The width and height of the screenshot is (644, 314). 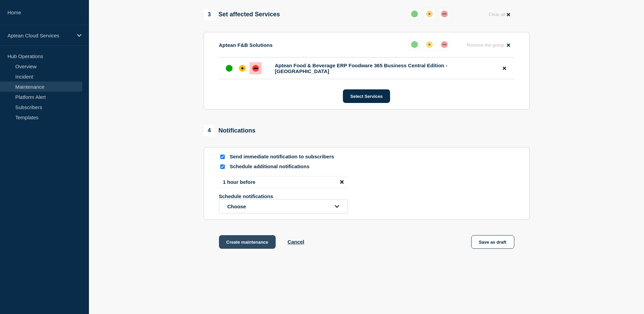 What do you see at coordinates (283, 206) in the screenshot?
I see `button: open dropdown` at bounding box center [283, 206].